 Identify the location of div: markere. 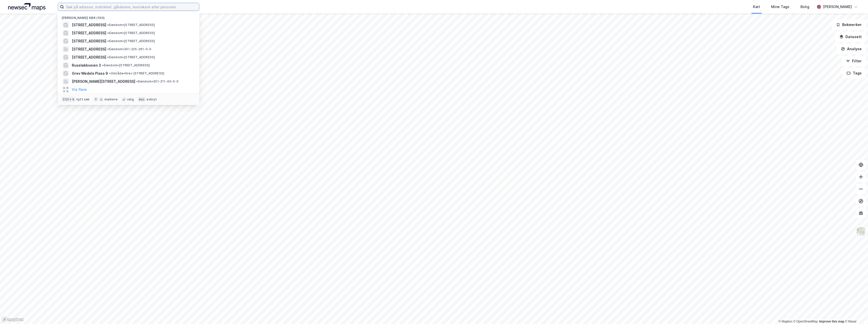
(111, 100).